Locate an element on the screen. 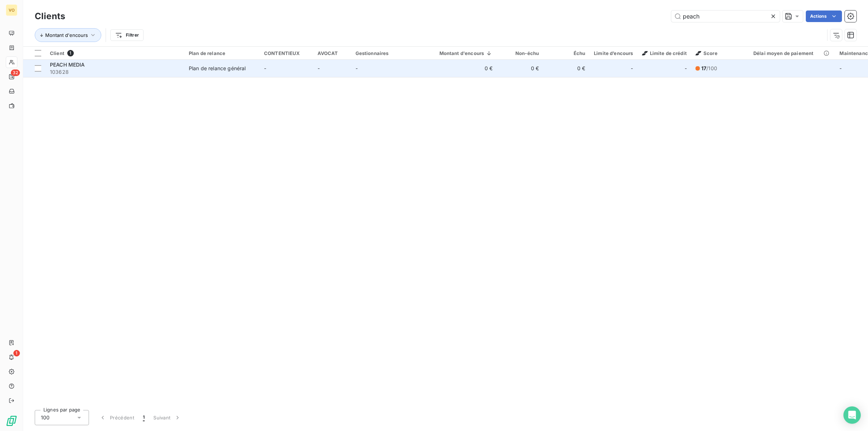 The image size is (868, 431). h3: Clients is located at coordinates (50, 16).